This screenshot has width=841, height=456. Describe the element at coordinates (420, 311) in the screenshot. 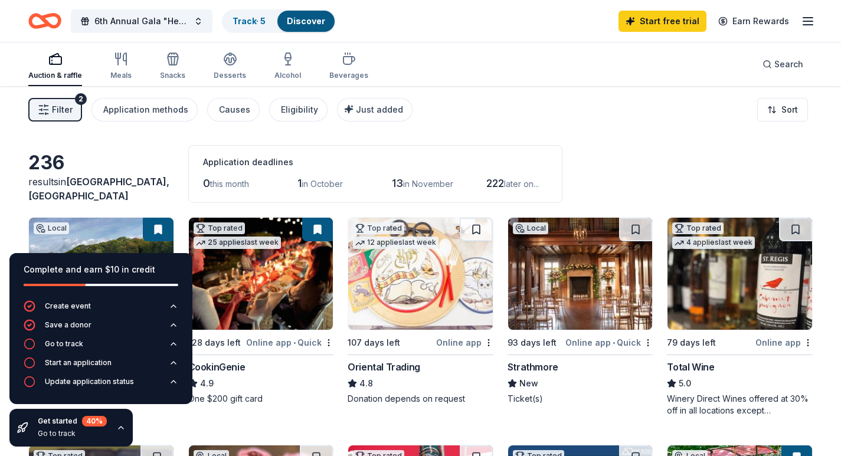

I see `a: Image for Oriental TradingTop rated12 applieslast week107 days leftOnline appOriental Trading4.8D...` at that location.